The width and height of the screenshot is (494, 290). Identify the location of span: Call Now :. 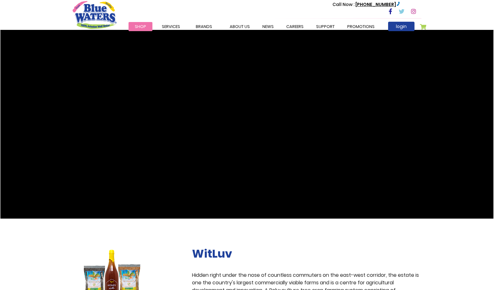
(344, 4).